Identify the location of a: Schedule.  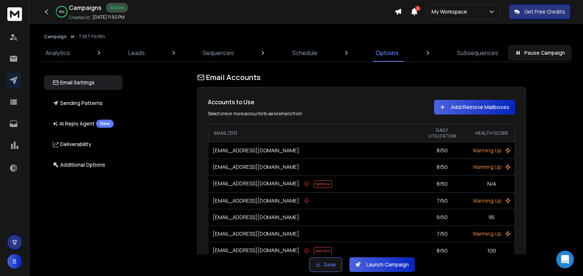
(305, 53).